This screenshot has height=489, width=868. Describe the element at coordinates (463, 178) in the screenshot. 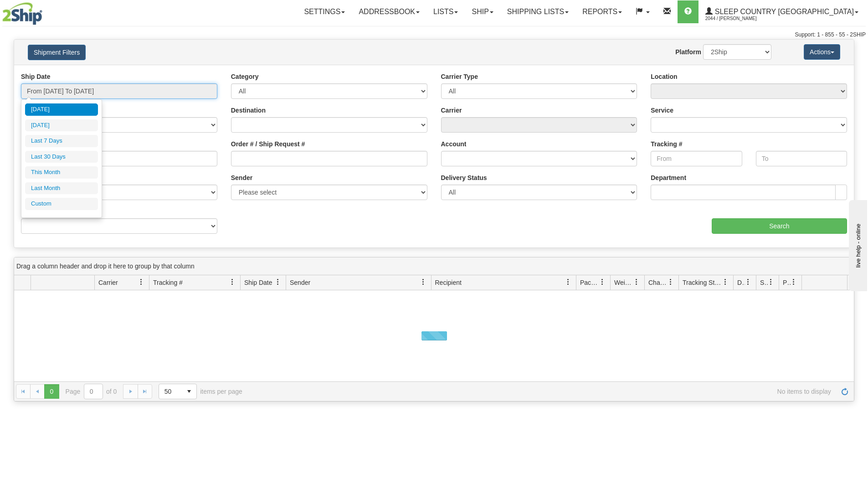

I see `label: Delivery Status` at that location.